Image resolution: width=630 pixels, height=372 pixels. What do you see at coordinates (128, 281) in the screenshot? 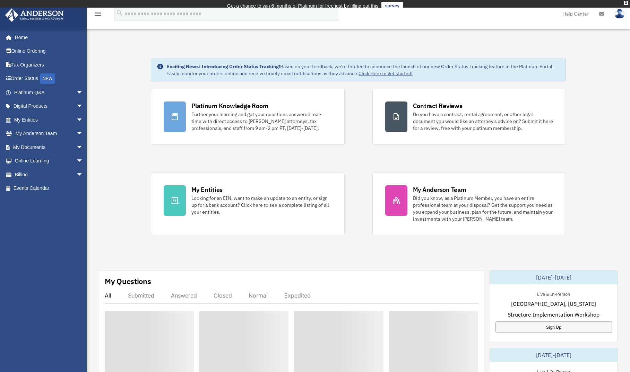
I see `div: My Questions` at bounding box center [128, 281].